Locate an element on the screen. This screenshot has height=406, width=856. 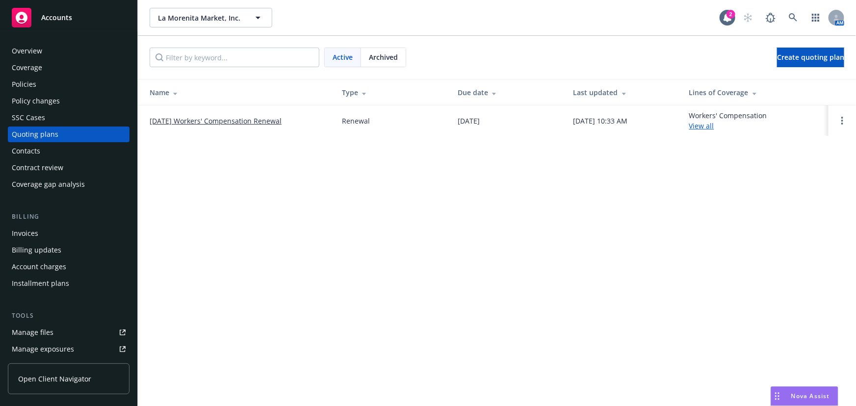
div: Billing is located at coordinates (69, 217).